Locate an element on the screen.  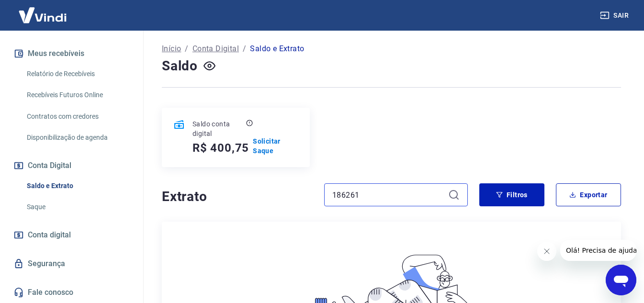
button: Filtros is located at coordinates (512, 195).